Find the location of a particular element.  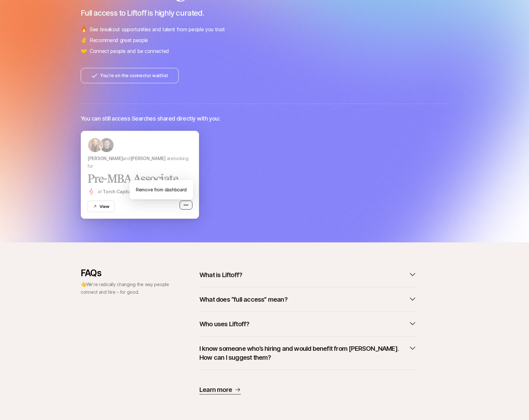

a: Learn more is located at coordinates (220, 390).